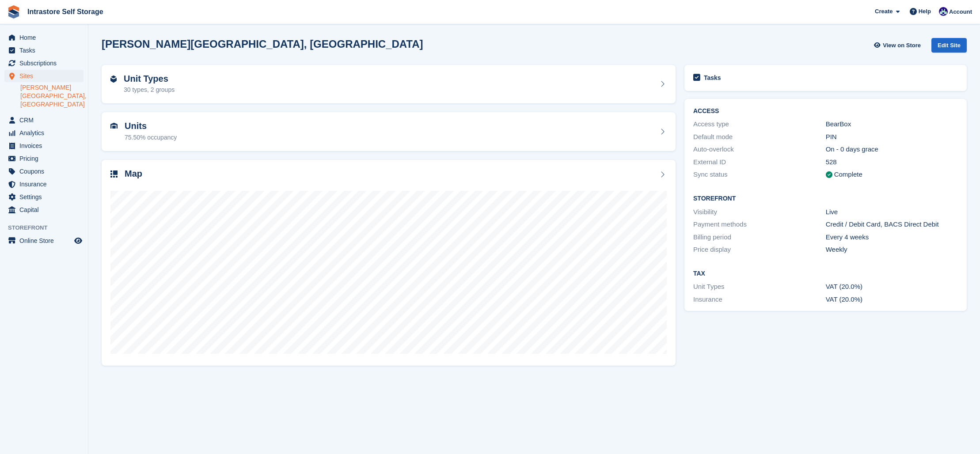 Image resolution: width=980 pixels, height=454 pixels. Describe the element at coordinates (760, 124) in the screenshot. I see `div: Access type` at that location.